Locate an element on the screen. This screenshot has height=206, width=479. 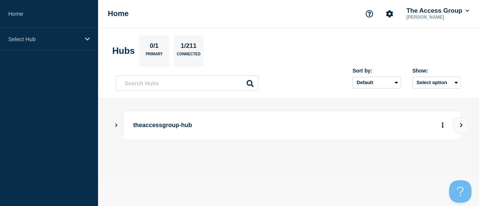
button: The Access Group is located at coordinates (438, 11).